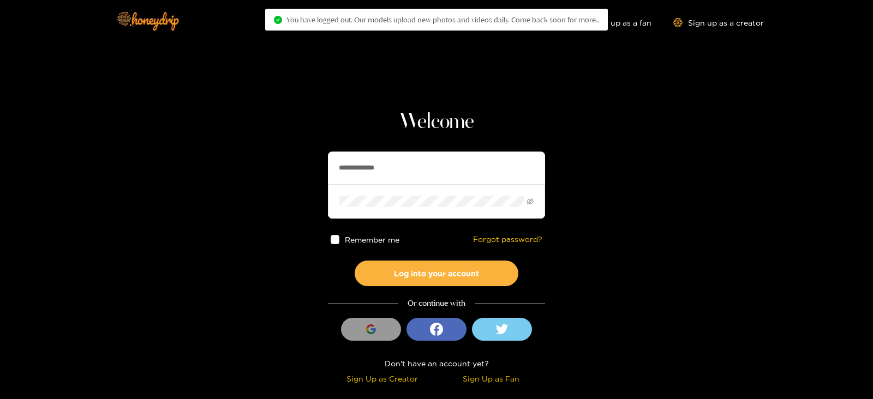  Describe the element at coordinates (436, 122) in the screenshot. I see `h1: Welcome` at that location.